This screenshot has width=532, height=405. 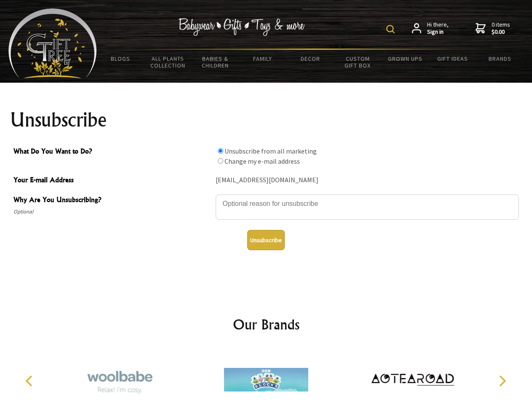 What do you see at coordinates (271, 151) in the screenshot?
I see `label: Unsubscribe from all marketing` at bounding box center [271, 151].